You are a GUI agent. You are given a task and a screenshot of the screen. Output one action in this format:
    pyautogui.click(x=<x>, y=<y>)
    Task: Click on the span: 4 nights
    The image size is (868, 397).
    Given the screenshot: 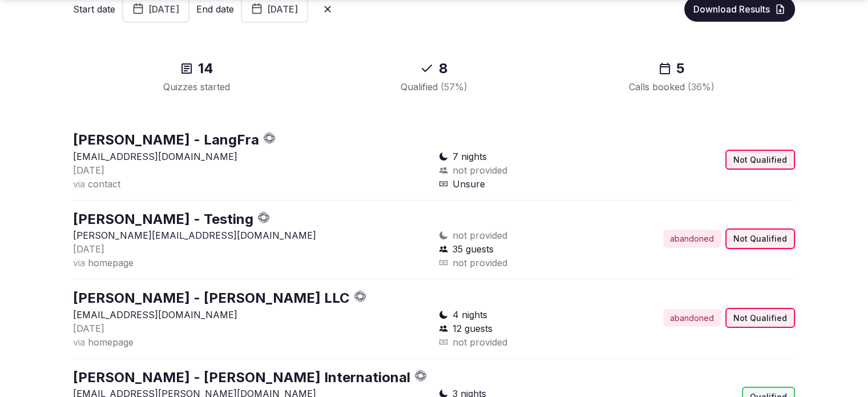 What is the action you would take?
    pyautogui.click(x=470, y=315)
    